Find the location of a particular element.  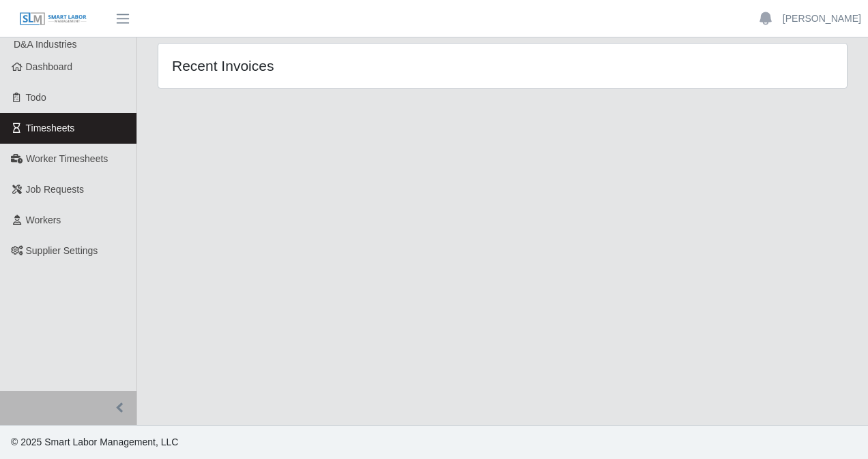

span: Job Requests is located at coordinates (55, 189).